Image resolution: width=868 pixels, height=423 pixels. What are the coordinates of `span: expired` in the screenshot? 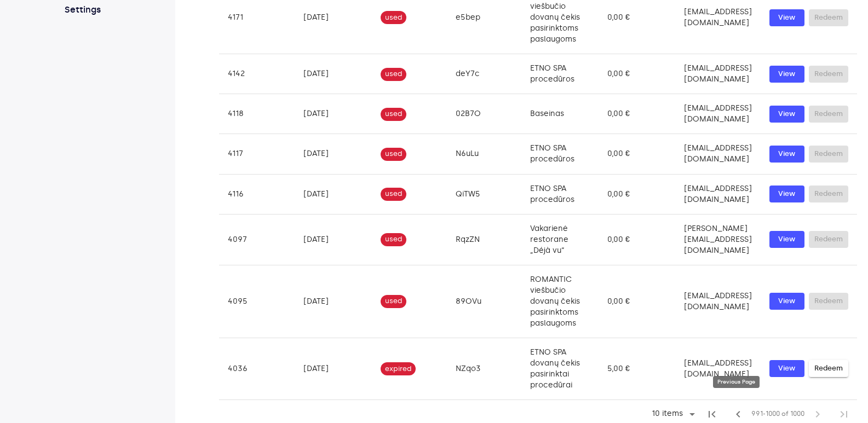 It's located at (398, 369).